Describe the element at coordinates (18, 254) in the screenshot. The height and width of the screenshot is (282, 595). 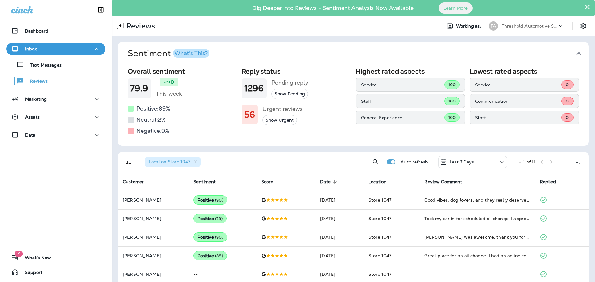
I see `span: 19` at that location.